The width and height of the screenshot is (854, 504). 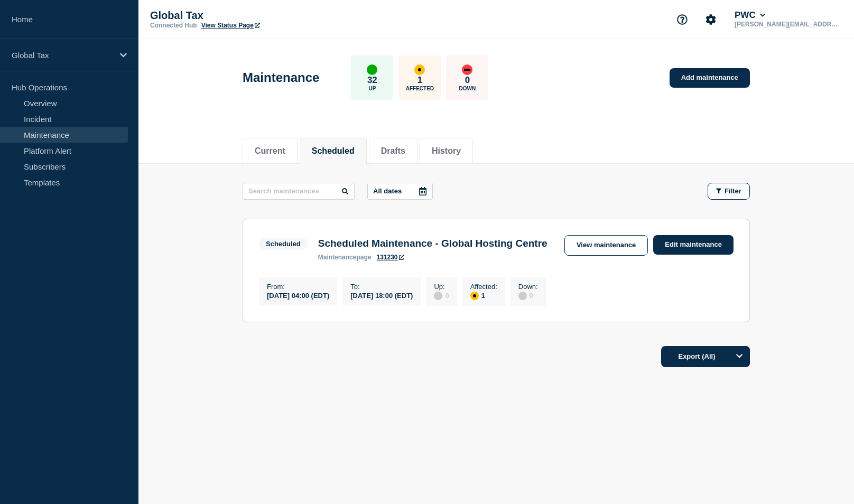 What do you see at coordinates (749, 16) in the screenshot?
I see `button: PWC` at bounding box center [749, 16].